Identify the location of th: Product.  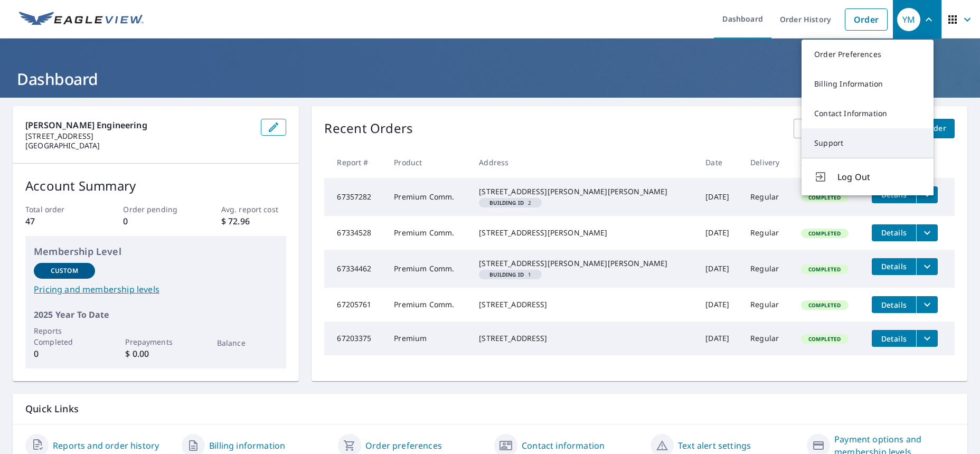
(427, 162).